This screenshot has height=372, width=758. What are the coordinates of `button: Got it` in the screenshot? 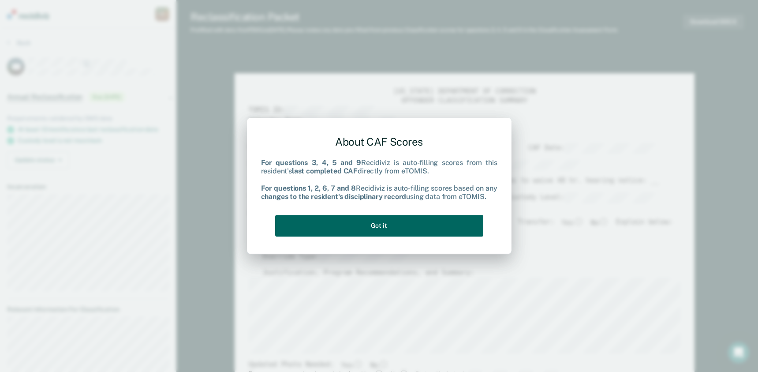 It's located at (379, 225).